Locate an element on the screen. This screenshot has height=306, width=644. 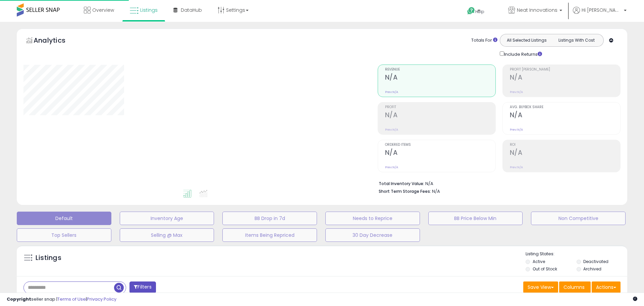
button: Listings With Cost is located at coordinates (577, 40).